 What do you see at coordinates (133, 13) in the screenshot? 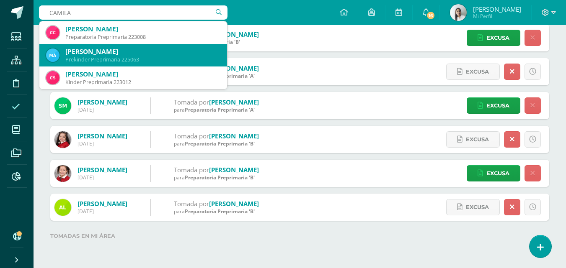
I see `input: Busca un usuario...` at bounding box center [133, 13].